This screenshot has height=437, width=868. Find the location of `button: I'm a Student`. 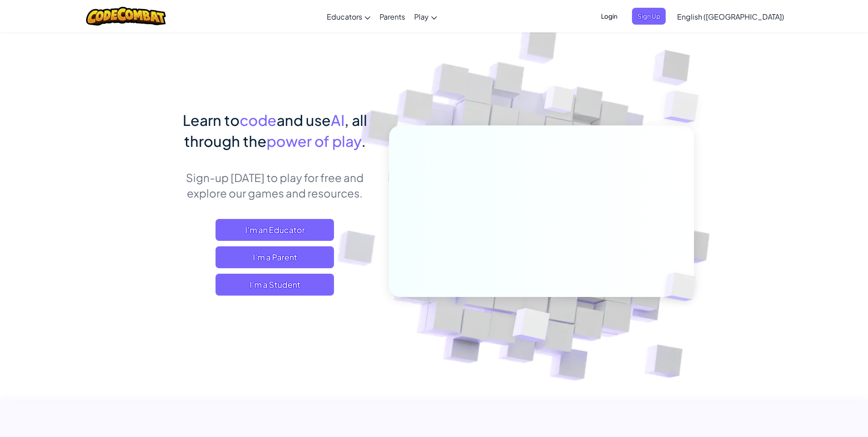

button: I'm a Student is located at coordinates (275, 284).